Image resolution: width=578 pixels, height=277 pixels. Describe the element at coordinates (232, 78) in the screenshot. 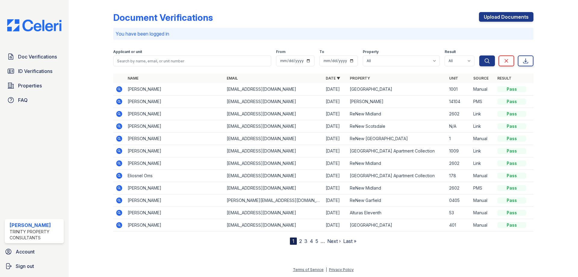

I see `a: Email` at that location.